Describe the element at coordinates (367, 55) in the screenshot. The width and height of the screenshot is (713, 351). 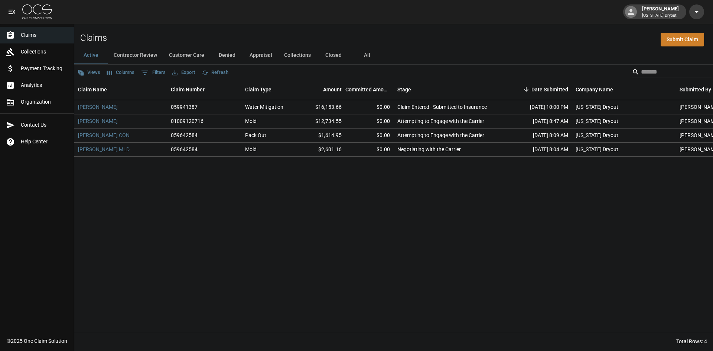
I see `button: All` at that location.